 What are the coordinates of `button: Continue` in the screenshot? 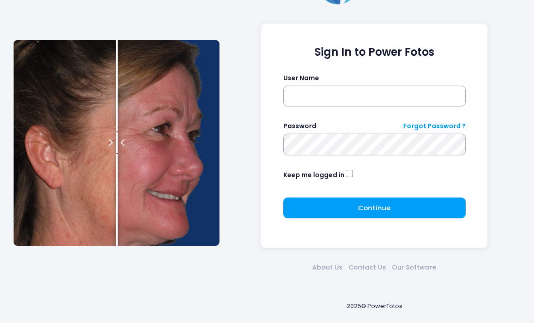 It's located at (374, 208).